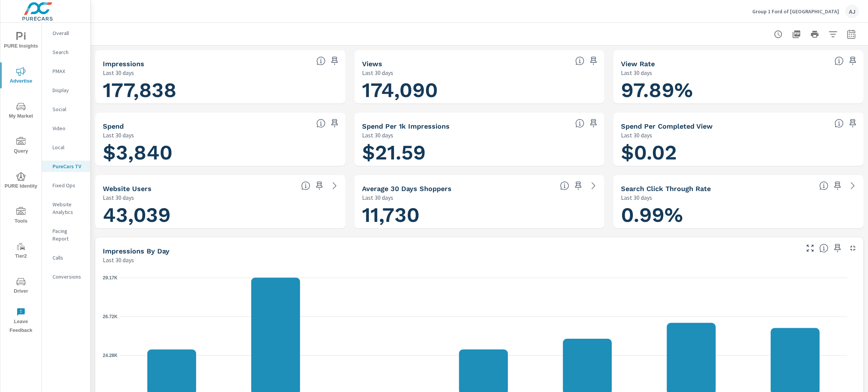  Describe the element at coordinates (68, 33) in the screenshot. I see `p: Overall` at that location.